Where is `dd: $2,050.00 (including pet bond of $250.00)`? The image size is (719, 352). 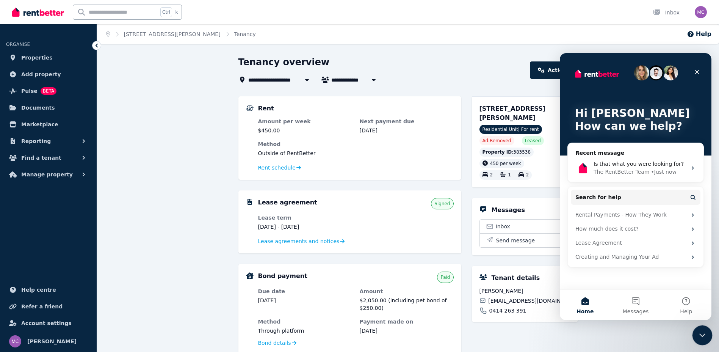
dd: $2,050.00 (including pet bond of $250.00) is located at coordinates (407, 304).